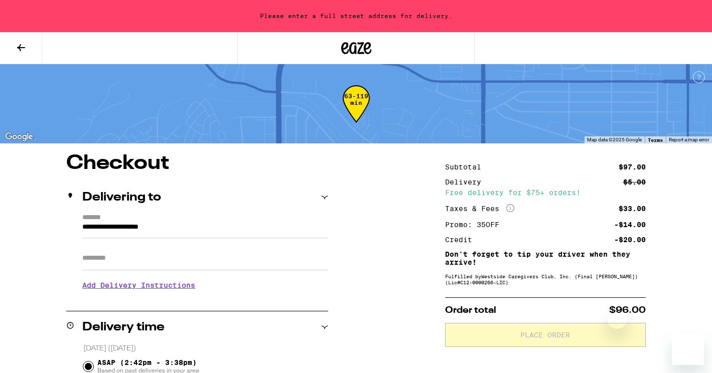  I want to click on img: Google, so click(19, 137).